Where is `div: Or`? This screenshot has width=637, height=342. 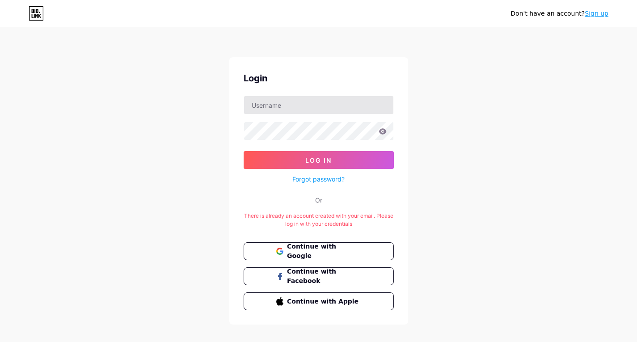
div: Or is located at coordinates (319, 200).